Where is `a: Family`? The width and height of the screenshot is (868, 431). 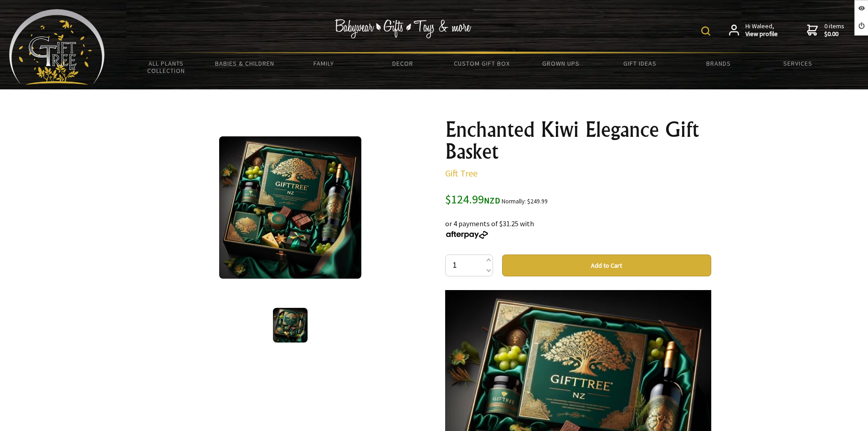 a: Family is located at coordinates (324, 63).